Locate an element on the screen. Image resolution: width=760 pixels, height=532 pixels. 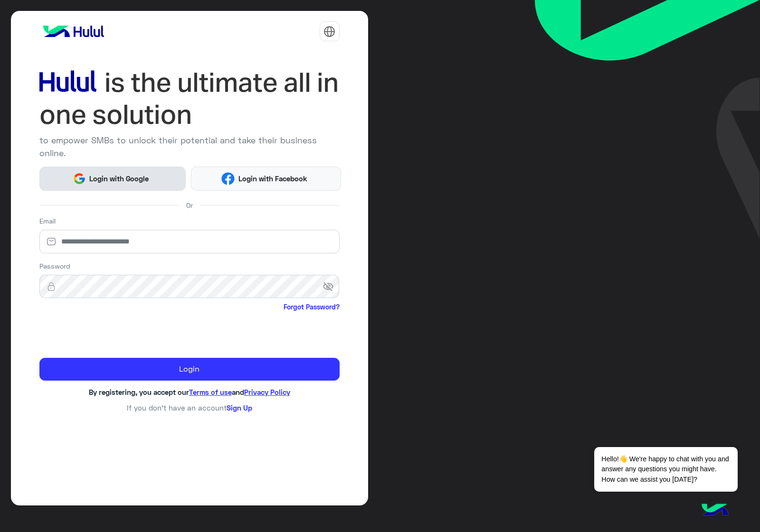
a: Sign Up is located at coordinates (240, 407).